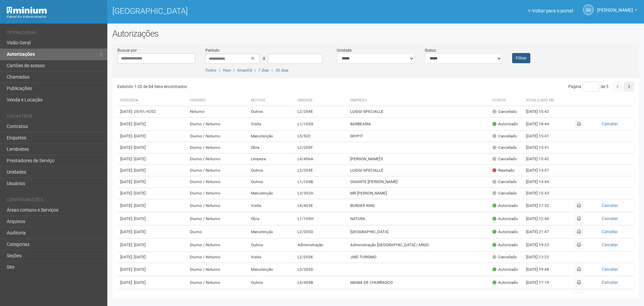 Image resolution: width=644 pixels, height=306 pixels. I want to click on td: L1/105G, so click(321, 124).